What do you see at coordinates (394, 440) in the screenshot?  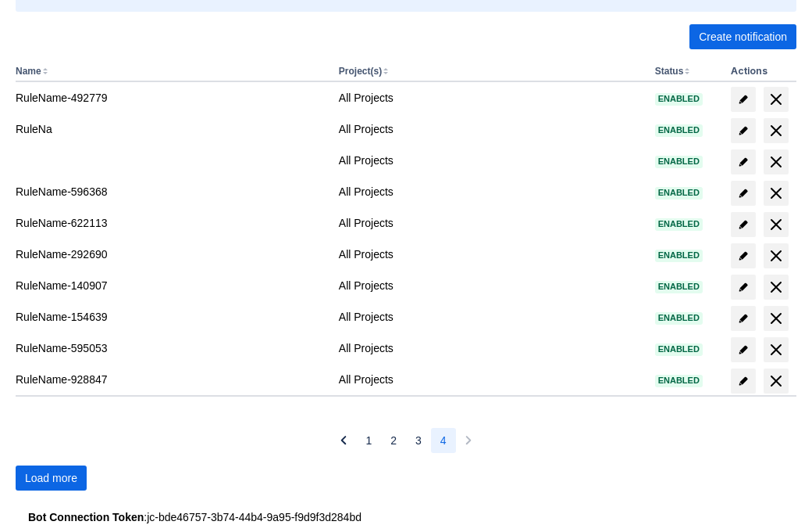 I see `button: Page 2` at bounding box center [394, 440].